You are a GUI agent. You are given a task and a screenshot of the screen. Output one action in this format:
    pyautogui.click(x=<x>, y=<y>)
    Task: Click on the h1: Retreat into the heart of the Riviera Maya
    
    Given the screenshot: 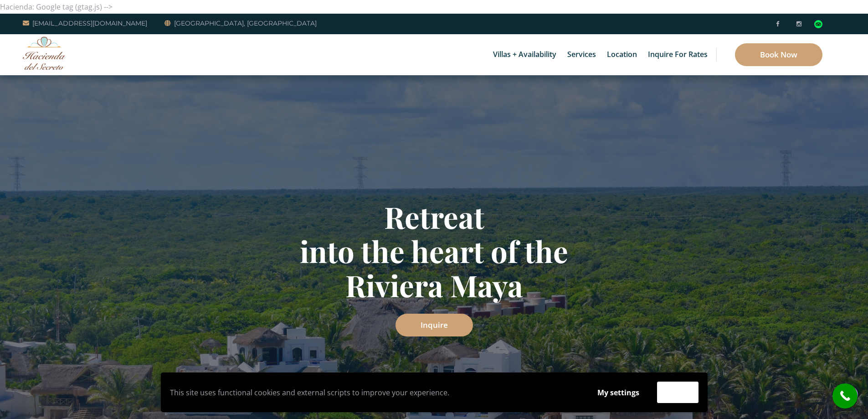 What is the action you would take?
    pyautogui.click(x=434, y=251)
    